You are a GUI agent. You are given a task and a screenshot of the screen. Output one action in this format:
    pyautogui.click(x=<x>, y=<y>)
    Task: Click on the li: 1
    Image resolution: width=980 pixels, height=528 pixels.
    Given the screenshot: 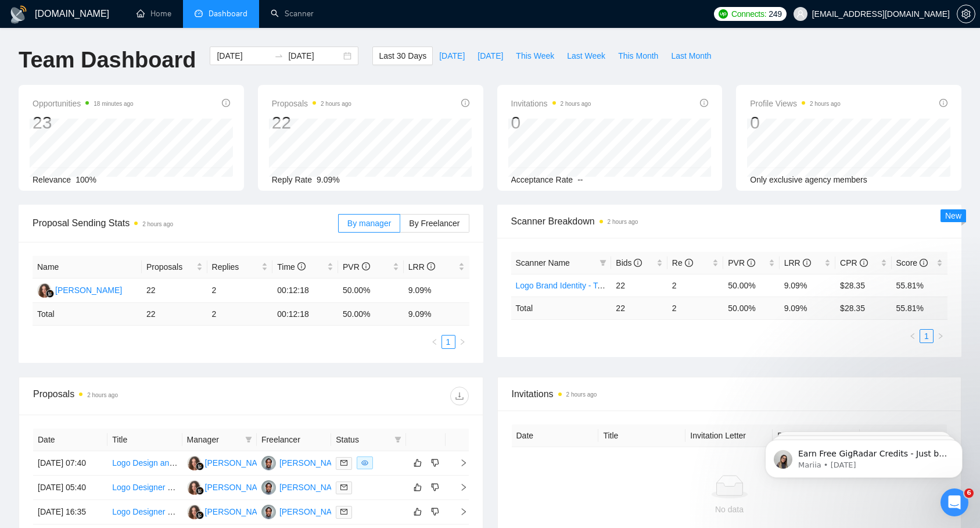 What is the action you would take?
    pyautogui.click(x=448, y=341)
    